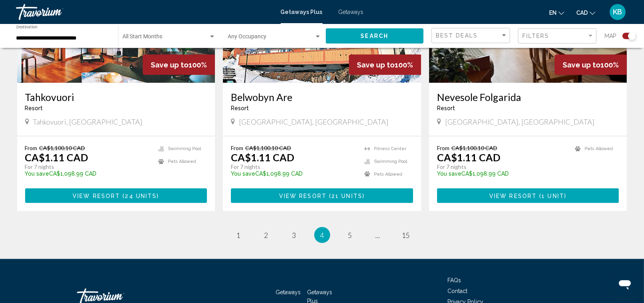  What do you see at coordinates (536, 36) in the screenshot?
I see `span: Filters` at bounding box center [536, 36].